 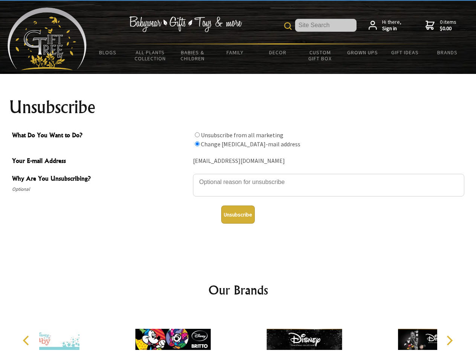 What do you see at coordinates (101, 136) in the screenshot?
I see `span: What Do You Want to Do?` at bounding box center [101, 136].